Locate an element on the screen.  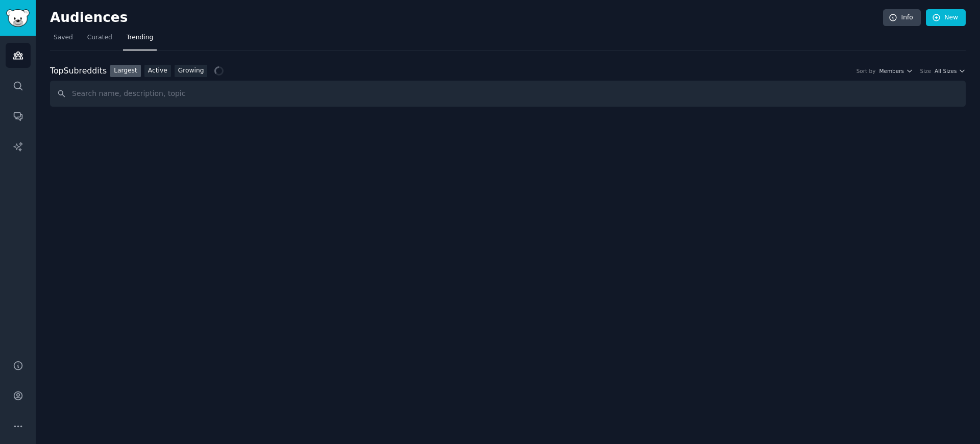
div: Top Subreddits is located at coordinates (78, 71).